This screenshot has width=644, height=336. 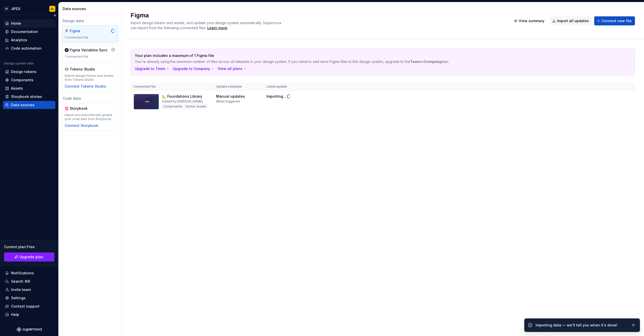 I want to click on div: Notifications, so click(x=23, y=273).